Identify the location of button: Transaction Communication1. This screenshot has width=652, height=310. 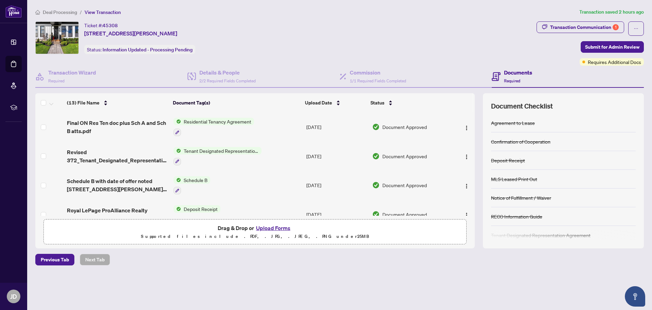
(581, 27).